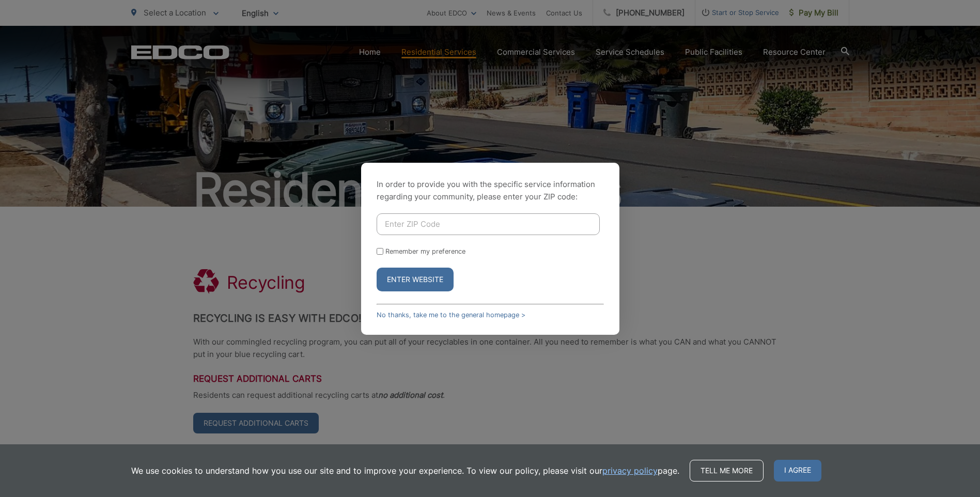 This screenshot has width=980, height=497. Describe the element at coordinates (798, 470) in the screenshot. I see `span: I agree` at that location.